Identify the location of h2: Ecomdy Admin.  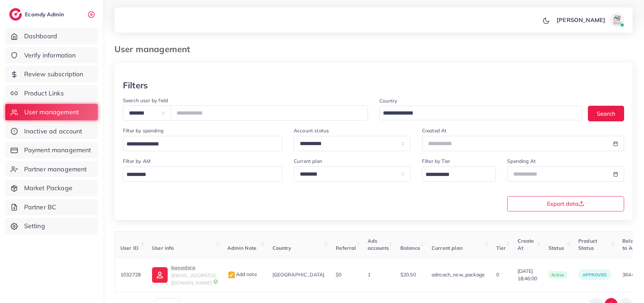
(45, 14).